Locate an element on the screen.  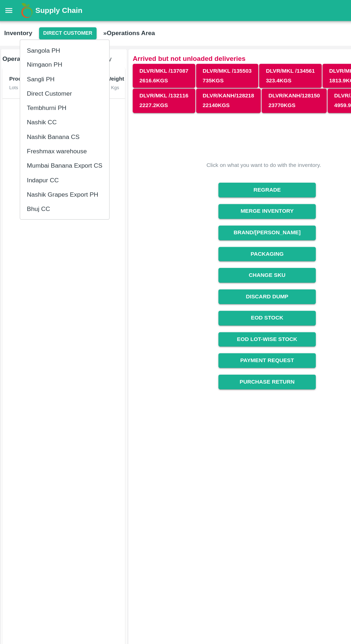
li: Nashik Banana CS is located at coordinates (57, 117).